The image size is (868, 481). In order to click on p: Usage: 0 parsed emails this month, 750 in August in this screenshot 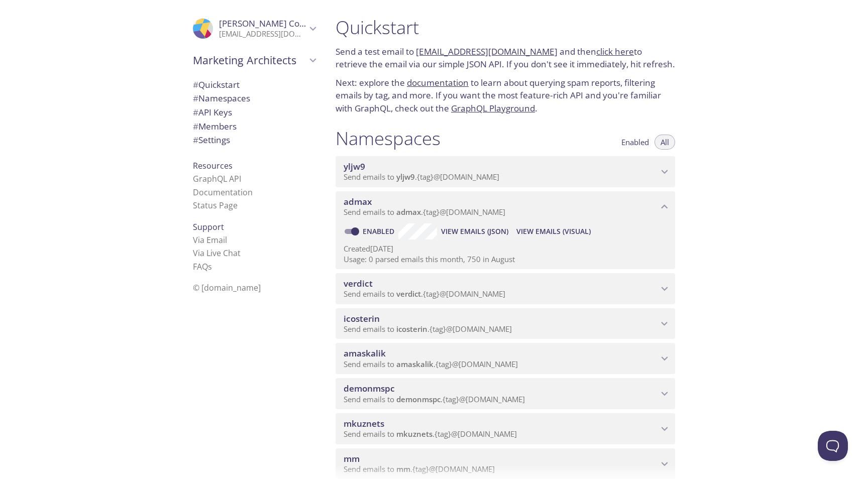, I will do `click(505, 259)`.